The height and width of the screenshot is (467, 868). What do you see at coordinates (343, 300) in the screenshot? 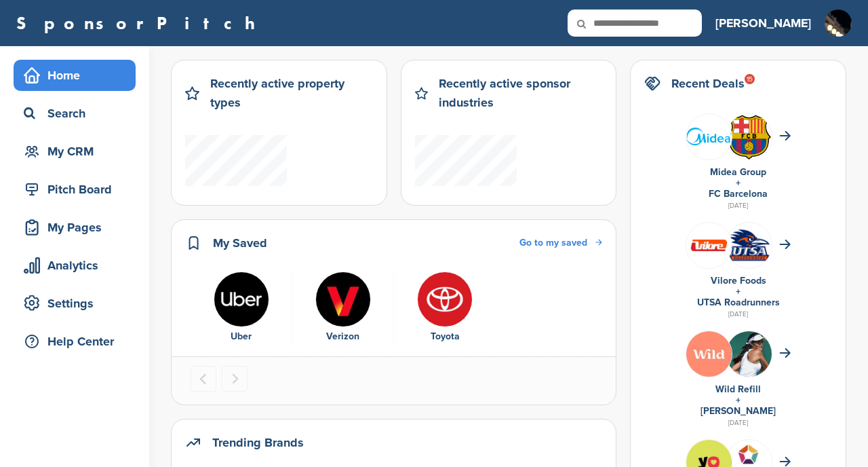
I see `img: P hn 5tr 400x400` at bounding box center [343, 300].